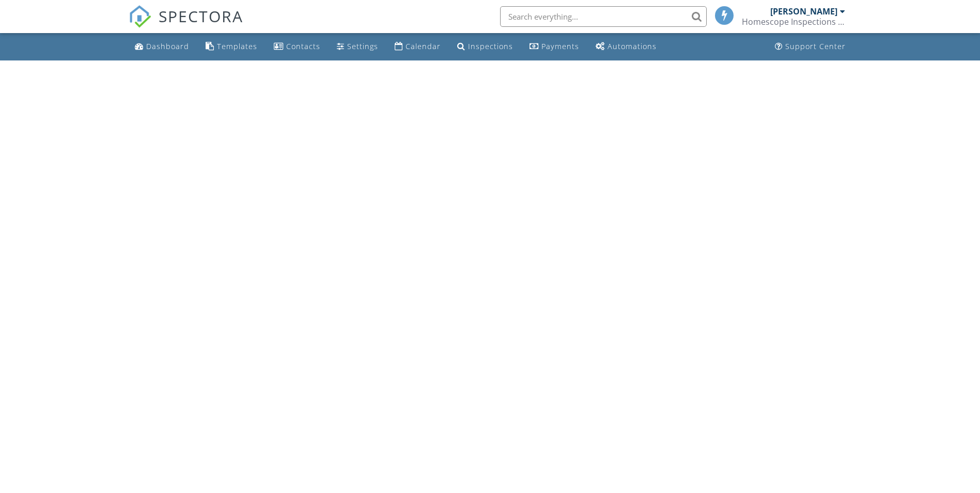 The height and width of the screenshot is (493, 980). I want to click on div: Dashboard, so click(168, 46).